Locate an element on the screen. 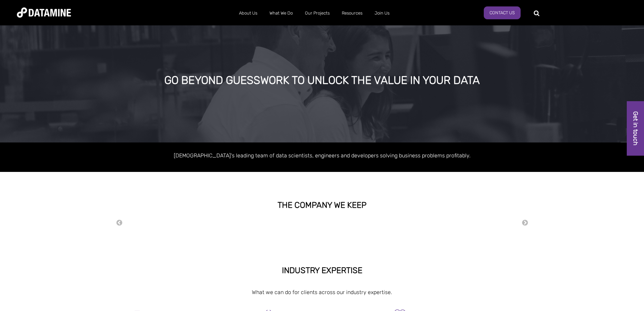  button: Next is located at coordinates (525, 223).